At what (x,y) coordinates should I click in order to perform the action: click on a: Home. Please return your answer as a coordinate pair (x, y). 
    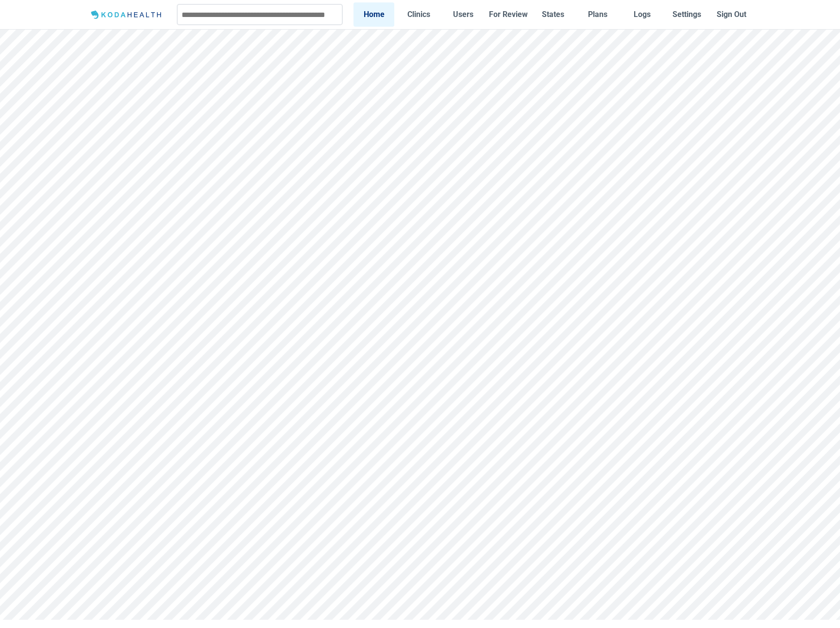
    Looking at the image, I should click on (373, 14).